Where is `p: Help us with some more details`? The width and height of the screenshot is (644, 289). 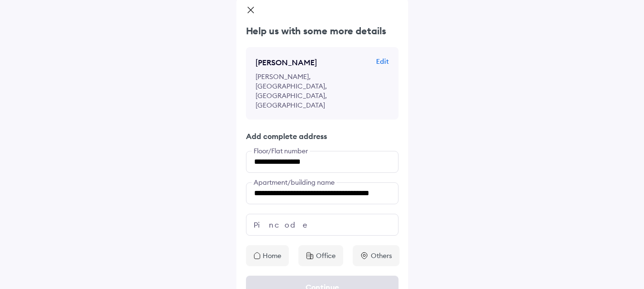 p: Help us with some more details is located at coordinates (322, 31).